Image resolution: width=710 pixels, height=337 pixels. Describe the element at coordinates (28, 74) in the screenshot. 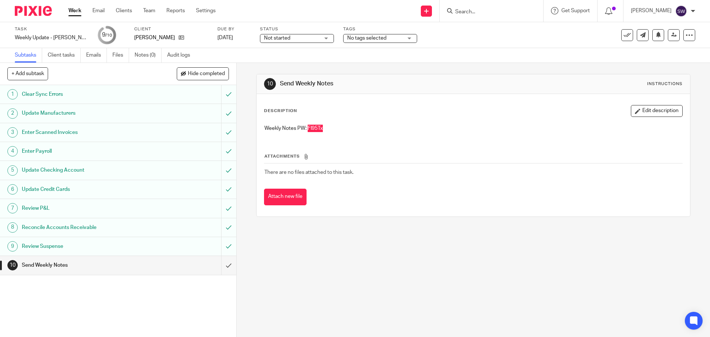

I see `button: + Add subtask` at that location.